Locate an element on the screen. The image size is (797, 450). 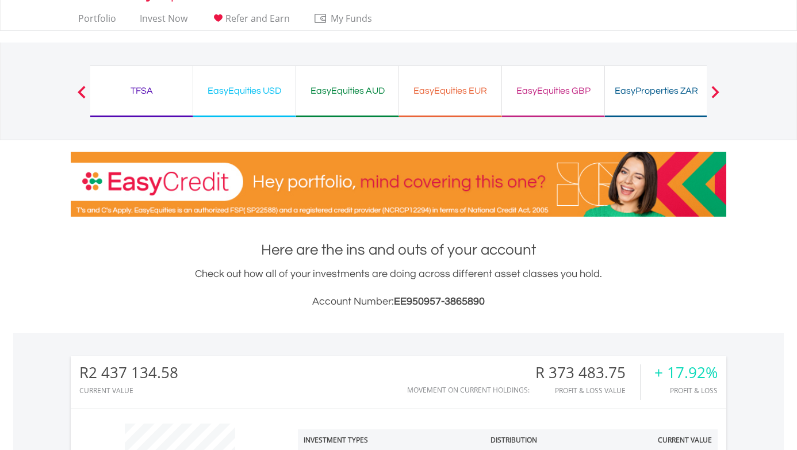
button: Next is located at coordinates (716, 97).